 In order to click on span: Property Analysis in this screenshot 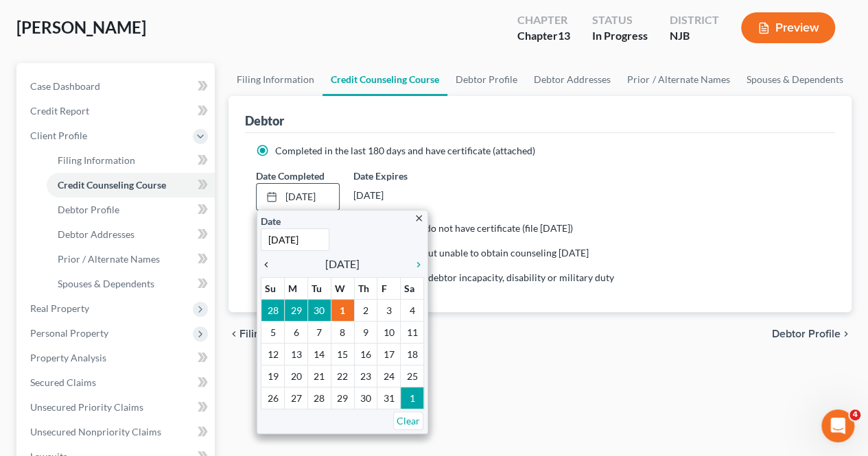, I will do `click(68, 358)`.